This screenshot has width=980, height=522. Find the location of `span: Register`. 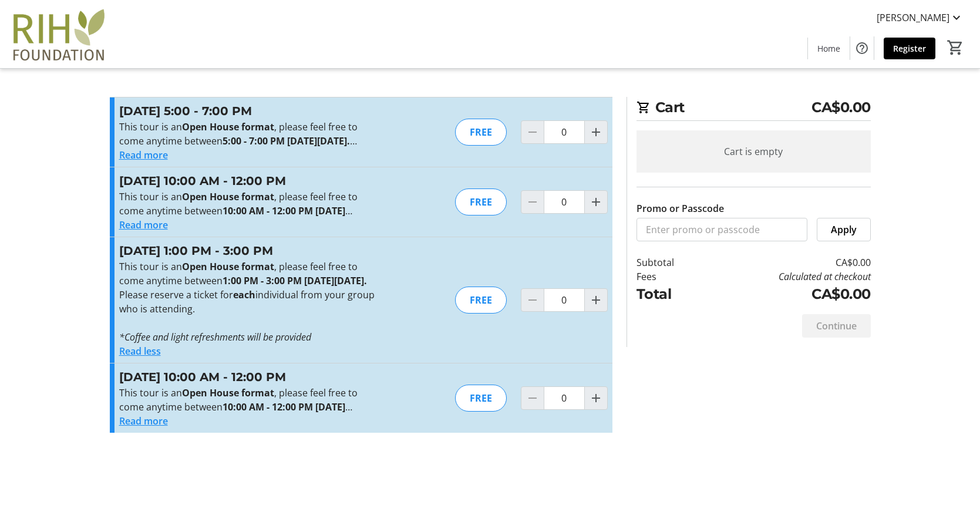

span: Register is located at coordinates (909, 48).